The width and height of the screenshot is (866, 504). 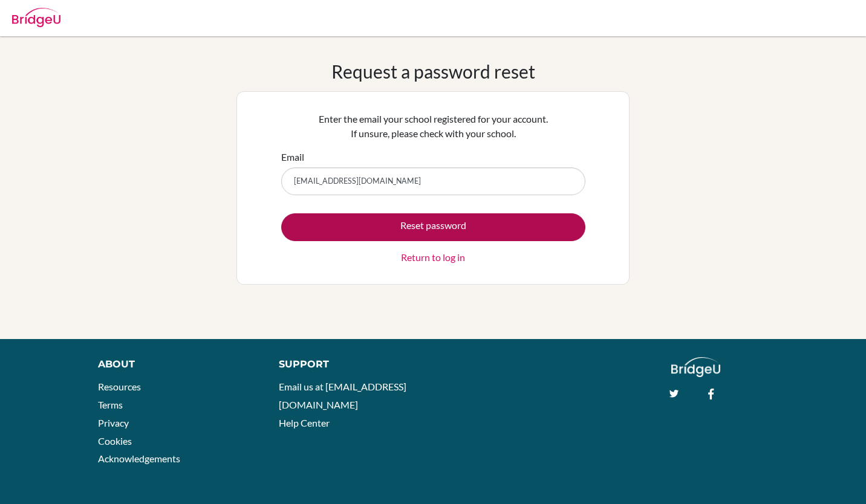 I want to click on img: logo_white@2x-f4f0deed5e89b7ecb1c2cc34c3e3d731f90f0f143d5ea2071677605dd97b5244.png, so click(x=695, y=367).